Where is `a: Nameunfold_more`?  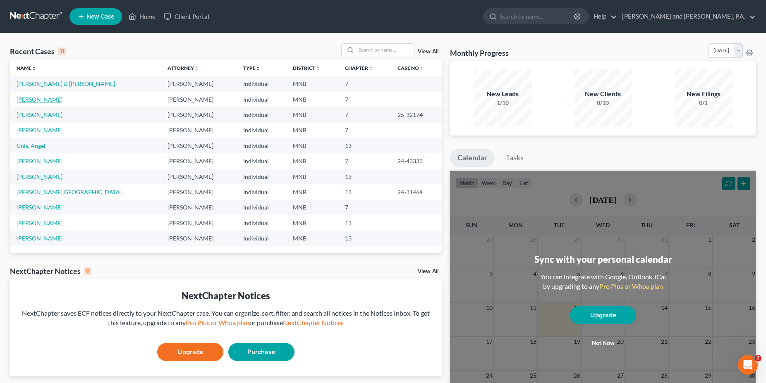 a: Nameunfold_more is located at coordinates (26, 68).